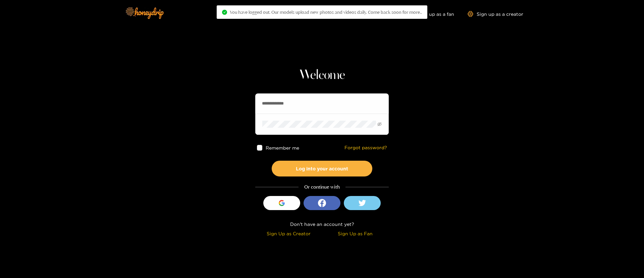  I want to click on div: Don't have an account yet?, so click(322, 224).